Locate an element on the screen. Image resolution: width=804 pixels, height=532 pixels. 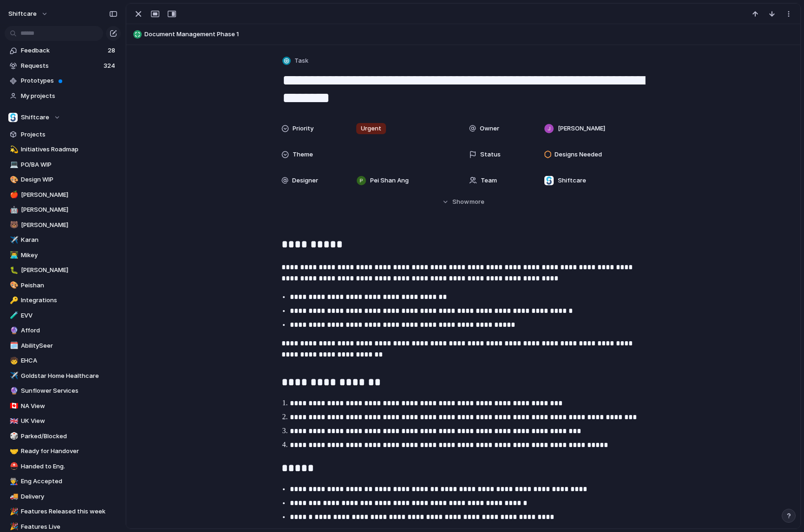
span: Delivery is located at coordinates (69, 497).